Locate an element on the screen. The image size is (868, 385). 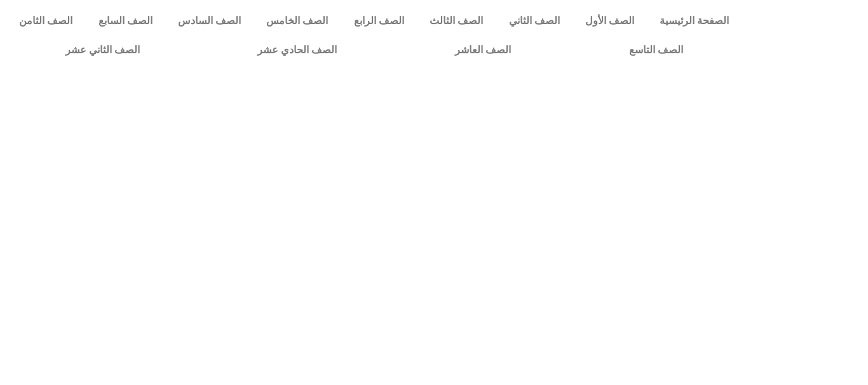
a: الصف الرابع is located at coordinates (378, 21).